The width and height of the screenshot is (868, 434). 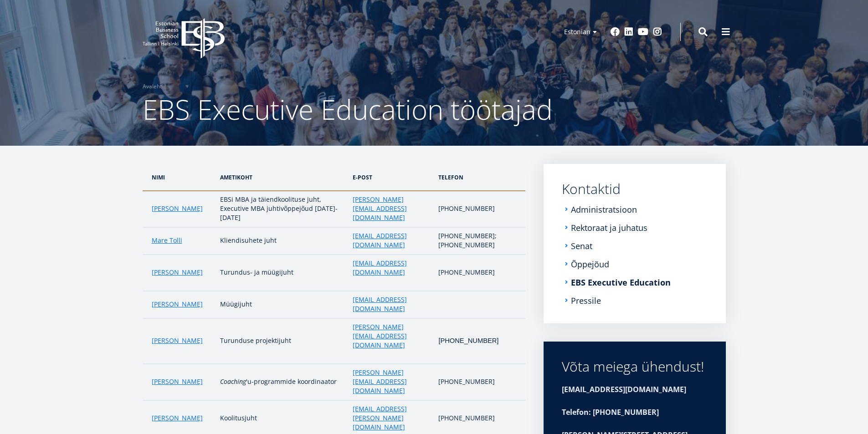 What do you see at coordinates (586, 300) in the screenshot?
I see `a: Pressile` at bounding box center [586, 300].